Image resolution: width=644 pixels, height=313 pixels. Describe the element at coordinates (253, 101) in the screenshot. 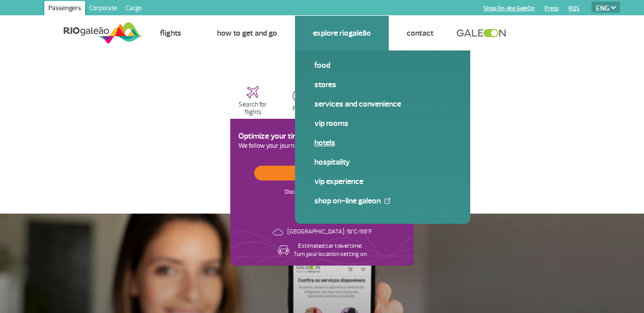

I see `button: Search for flights` at that location.